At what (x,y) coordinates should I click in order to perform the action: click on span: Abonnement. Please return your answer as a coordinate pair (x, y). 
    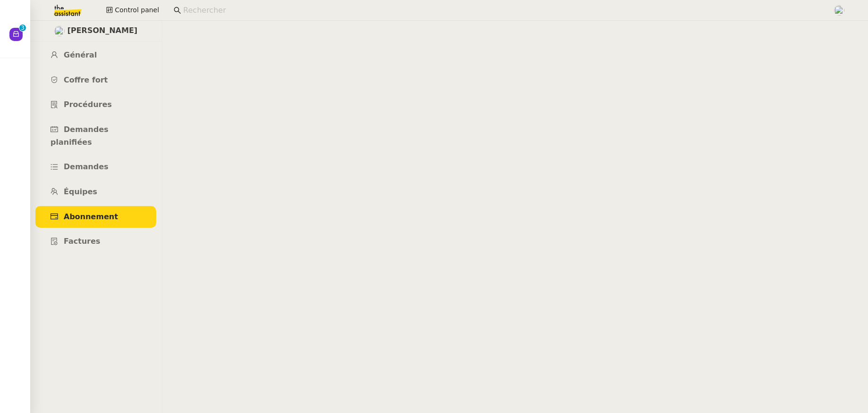
    Looking at the image, I should click on (91, 217).